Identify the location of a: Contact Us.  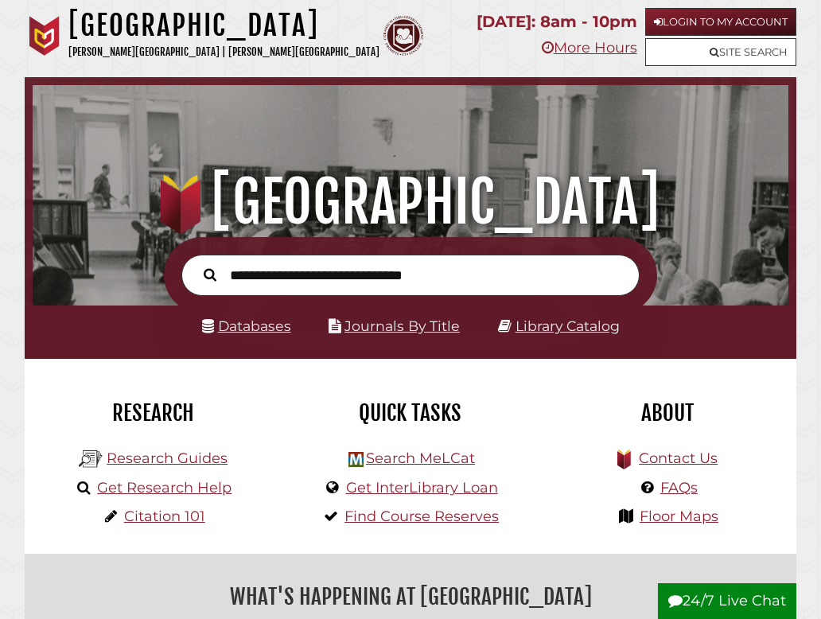
(678, 458).